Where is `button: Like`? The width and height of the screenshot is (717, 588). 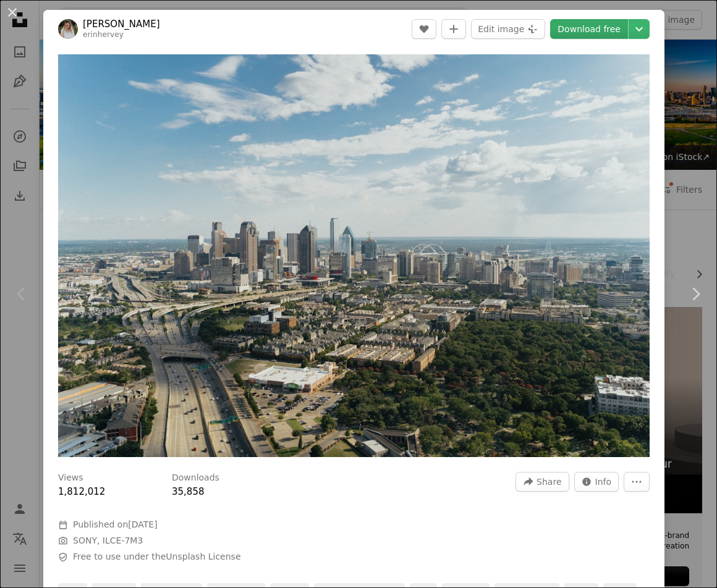
button: Like is located at coordinates (424, 29).